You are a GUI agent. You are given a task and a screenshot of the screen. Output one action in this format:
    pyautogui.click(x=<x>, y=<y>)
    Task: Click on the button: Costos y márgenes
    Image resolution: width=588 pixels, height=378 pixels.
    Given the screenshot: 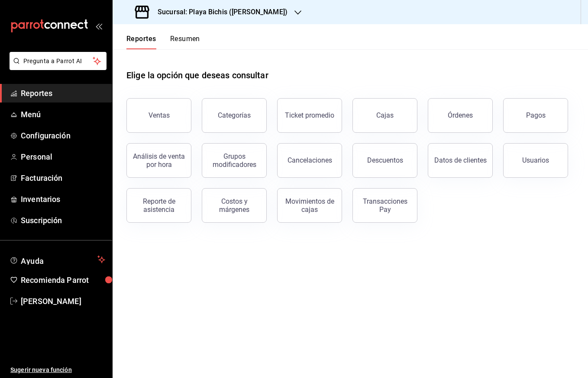 What is the action you would take?
    pyautogui.click(x=234, y=206)
    